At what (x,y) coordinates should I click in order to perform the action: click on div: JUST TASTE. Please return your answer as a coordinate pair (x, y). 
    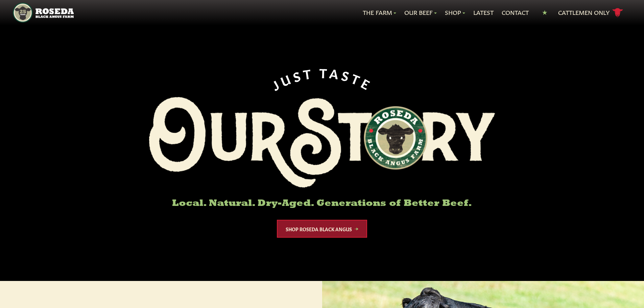
    Looking at the image, I should click on (322, 78).